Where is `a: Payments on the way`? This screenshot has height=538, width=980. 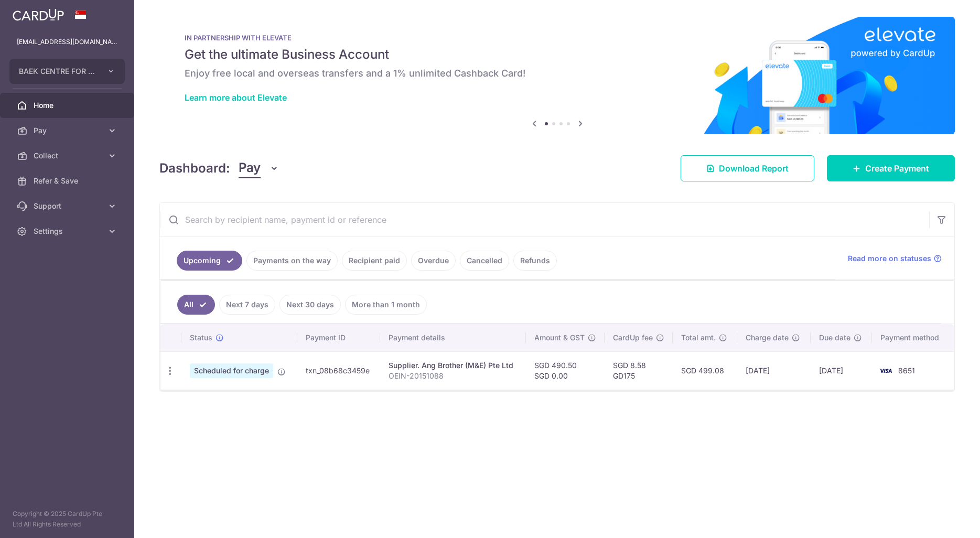 a: Payments on the way is located at coordinates (292, 260).